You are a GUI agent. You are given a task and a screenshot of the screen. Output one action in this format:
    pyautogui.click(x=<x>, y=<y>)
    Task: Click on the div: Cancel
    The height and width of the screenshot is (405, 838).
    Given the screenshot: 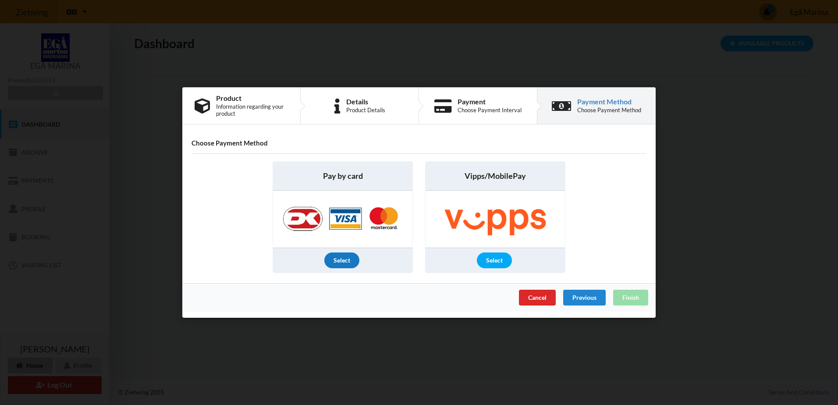 What is the action you would take?
    pyautogui.click(x=537, y=297)
    